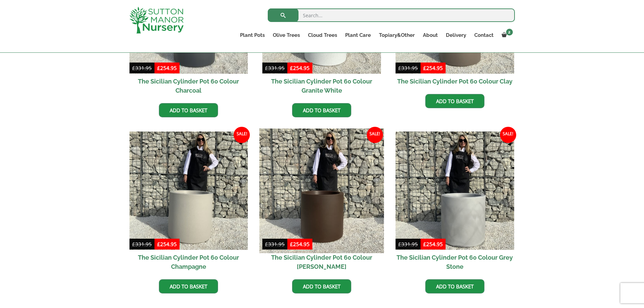  Describe the element at coordinates (189, 203) in the screenshot. I see `a: Sale! The Sicilian Cylinder Pot 60 Colour Champagne` at that location.